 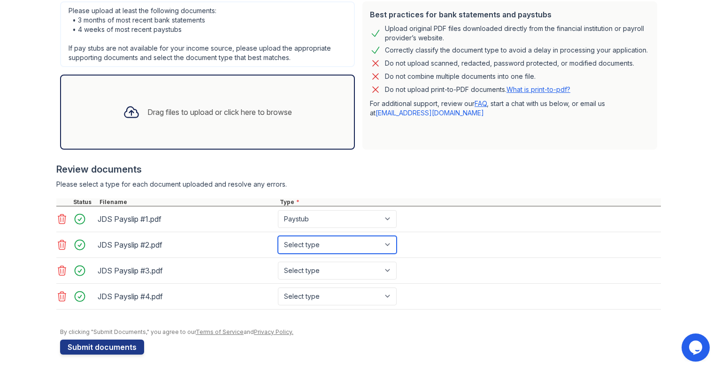 I want to click on a: What is print-to-pdf?, so click(x=539, y=89).